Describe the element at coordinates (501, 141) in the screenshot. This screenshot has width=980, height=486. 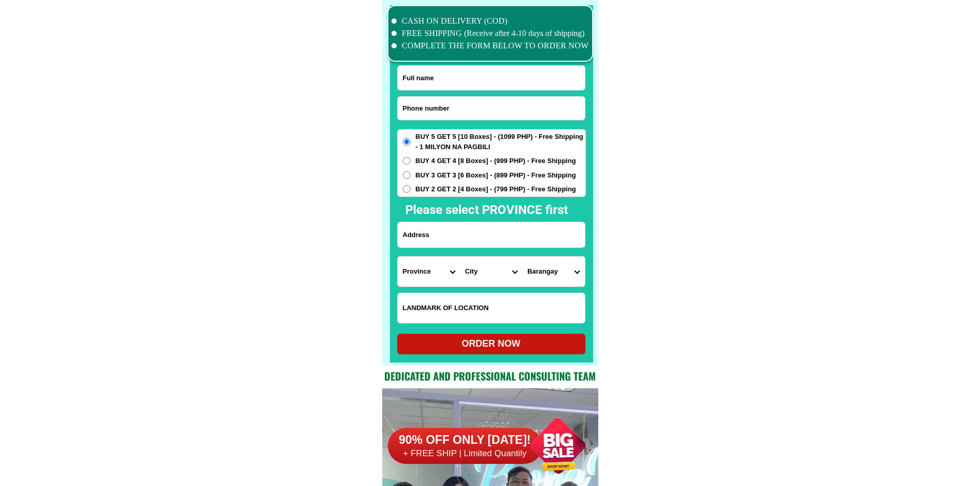
I see `span: BUY 5 GET 5 [10 Boxes] - (1099 PHP) - Free Shipping - 1 MILYON NA PAGBILI` at that location.